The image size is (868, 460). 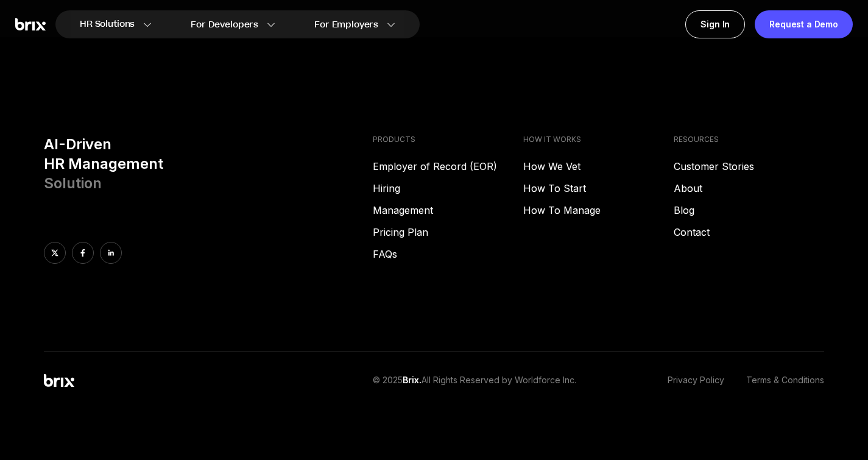 I want to click on span: Brix., so click(x=412, y=379).